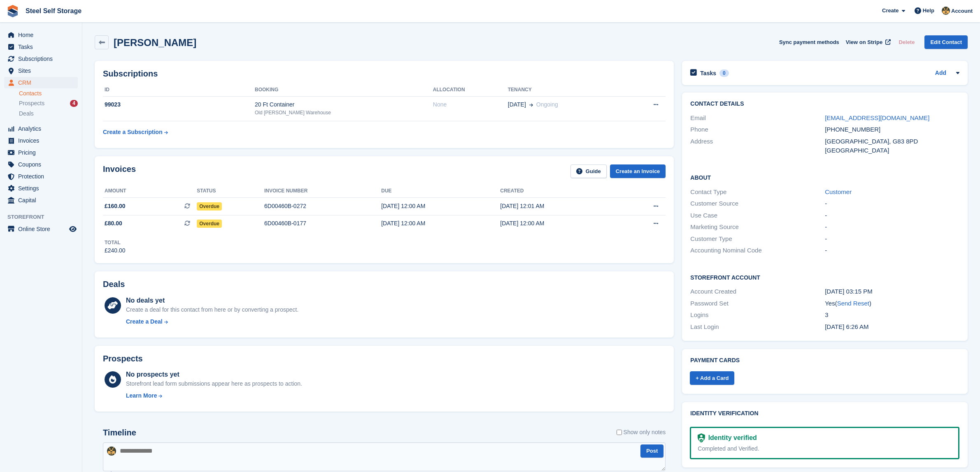  Describe the element at coordinates (560, 191) in the screenshot. I see `th: Created` at that location.